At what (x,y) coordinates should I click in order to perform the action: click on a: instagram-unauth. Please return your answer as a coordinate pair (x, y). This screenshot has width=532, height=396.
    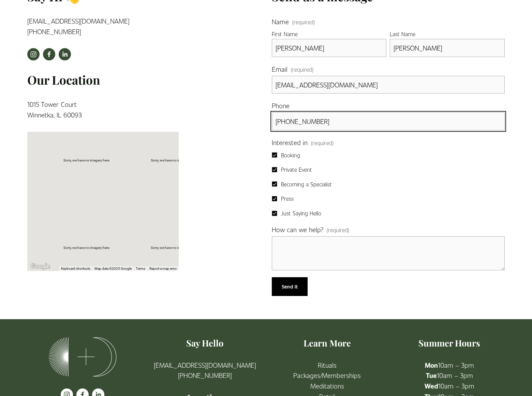
    Looking at the image, I should click on (34, 54).